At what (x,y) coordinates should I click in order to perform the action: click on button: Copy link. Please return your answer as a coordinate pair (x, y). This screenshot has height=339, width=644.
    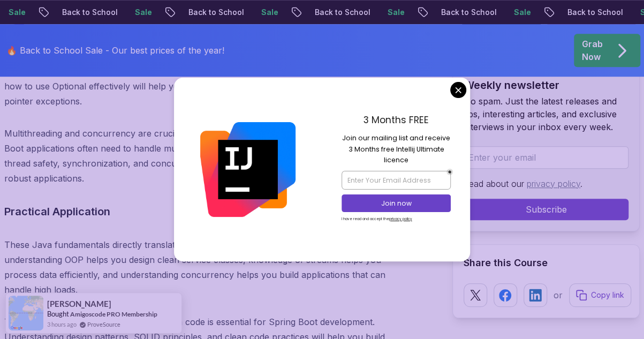
    Looking at the image, I should click on (600, 295).